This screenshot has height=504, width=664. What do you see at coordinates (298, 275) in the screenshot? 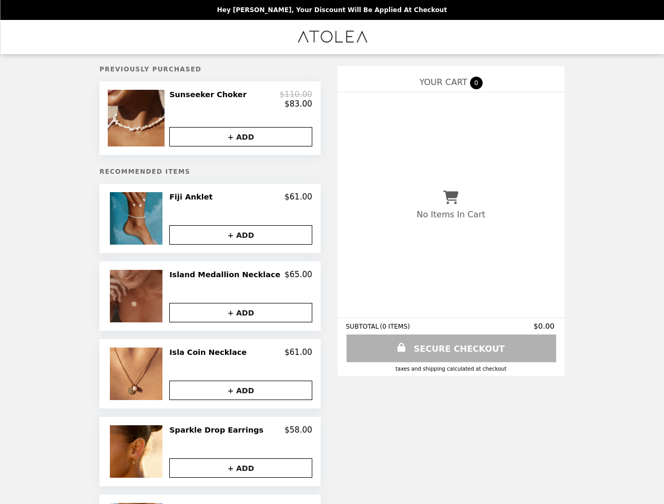
I see `p: $65.00` at bounding box center [298, 275].